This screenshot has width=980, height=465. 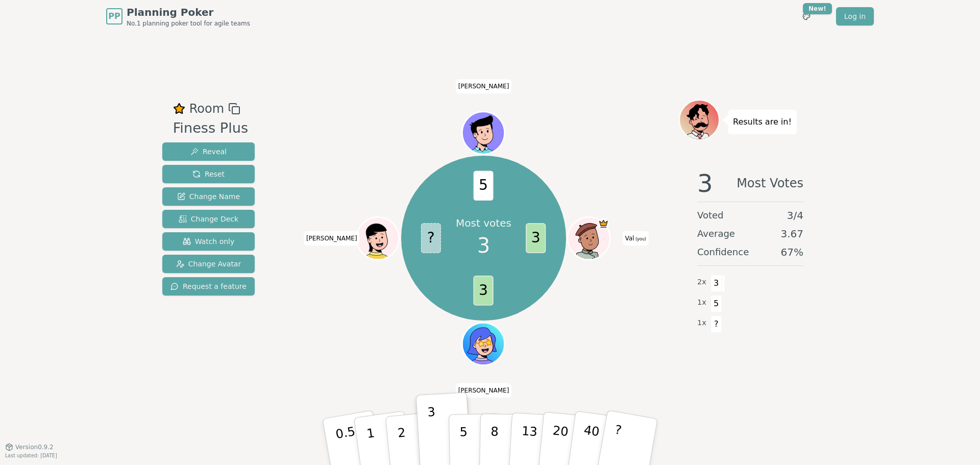 What do you see at coordinates (817, 9) in the screenshot?
I see `div: New!` at bounding box center [817, 9].